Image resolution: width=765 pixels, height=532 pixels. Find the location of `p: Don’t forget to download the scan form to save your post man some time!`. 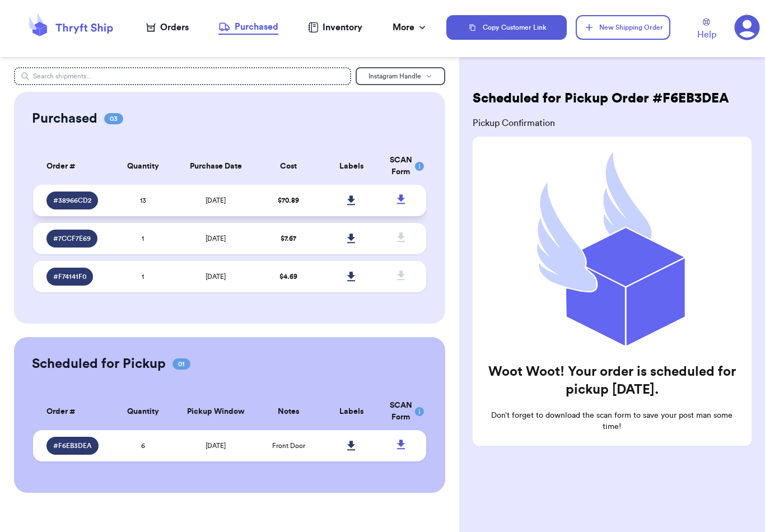

p: Don’t forget to download the scan form to save your post man some time! is located at coordinates (612, 421).